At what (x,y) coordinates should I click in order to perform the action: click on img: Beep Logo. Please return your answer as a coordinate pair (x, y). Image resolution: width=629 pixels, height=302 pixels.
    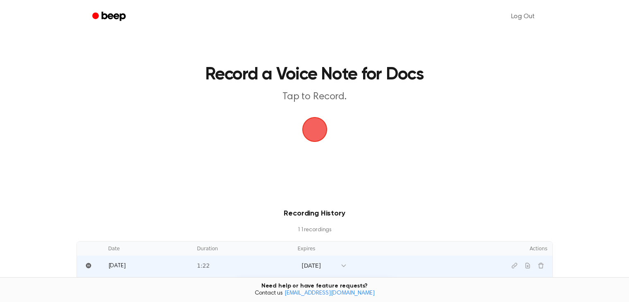
    Looking at the image, I should click on (315, 129).